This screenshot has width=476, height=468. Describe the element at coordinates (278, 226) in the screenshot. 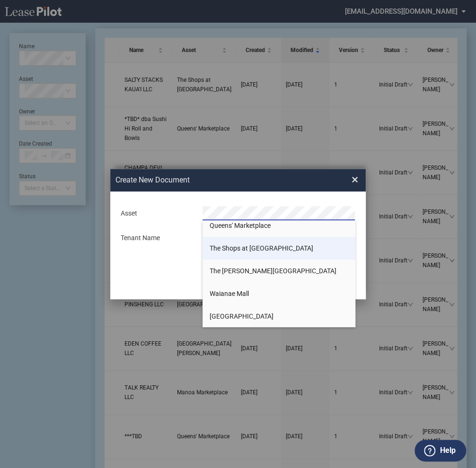

I see `li: Queens' Marketplace` at that location.